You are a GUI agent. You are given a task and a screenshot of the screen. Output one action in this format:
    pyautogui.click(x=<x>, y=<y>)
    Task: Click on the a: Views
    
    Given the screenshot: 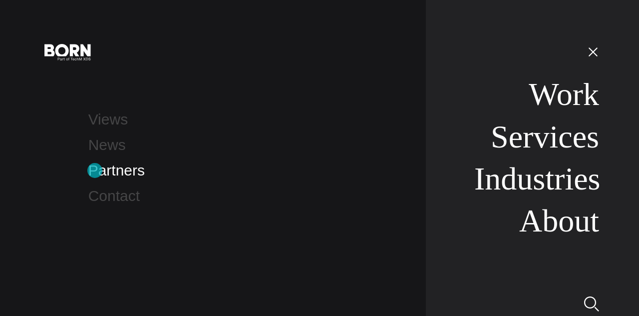 What is the action you would take?
    pyautogui.click(x=108, y=119)
    